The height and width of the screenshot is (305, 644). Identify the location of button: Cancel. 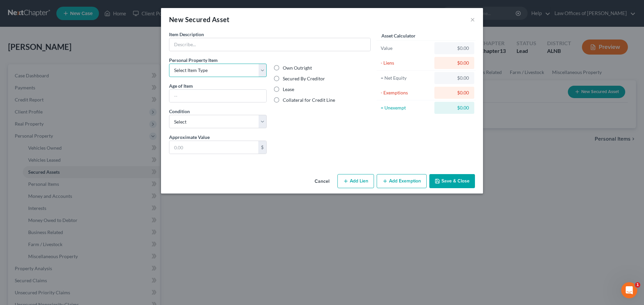
(322, 182).